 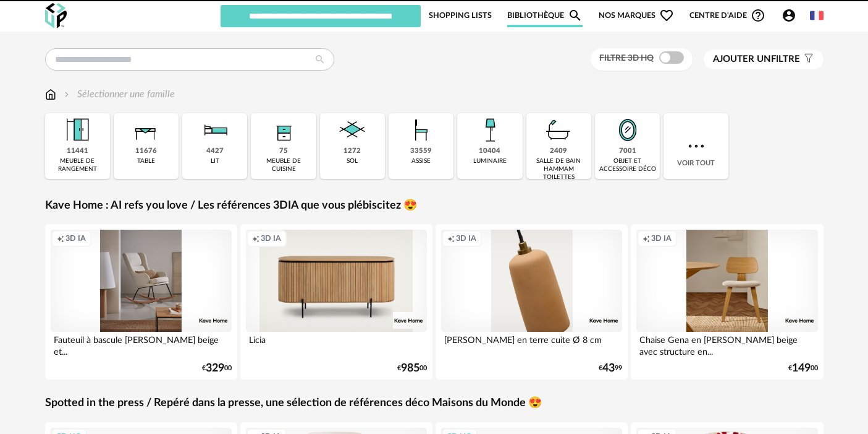 I want to click on img: Meuble%20de%20rangement.png, so click(x=77, y=130).